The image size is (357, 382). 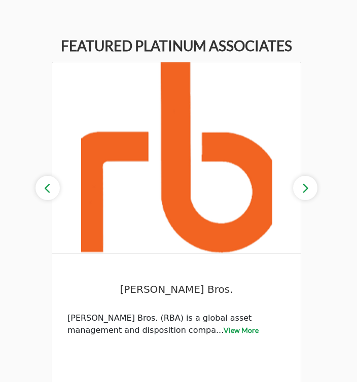 What do you see at coordinates (176, 46) in the screenshot?
I see `h2: FEATURED PLATINUM ASSOCIATES` at bounding box center [176, 46].